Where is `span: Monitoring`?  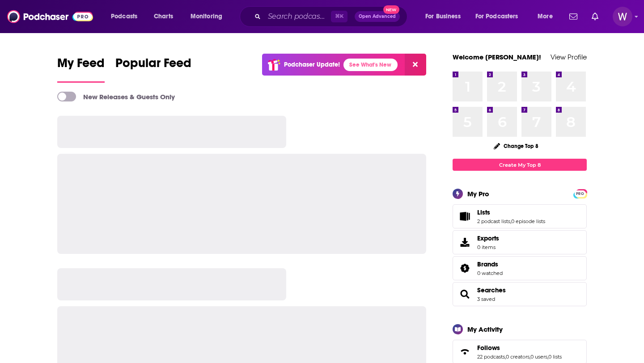
span: Monitoring is located at coordinates (206, 16).